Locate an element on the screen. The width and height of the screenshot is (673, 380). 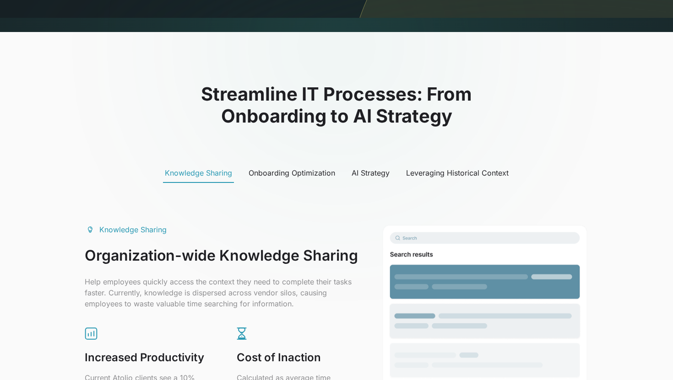
div: Onboarding Optimization is located at coordinates (292, 173).